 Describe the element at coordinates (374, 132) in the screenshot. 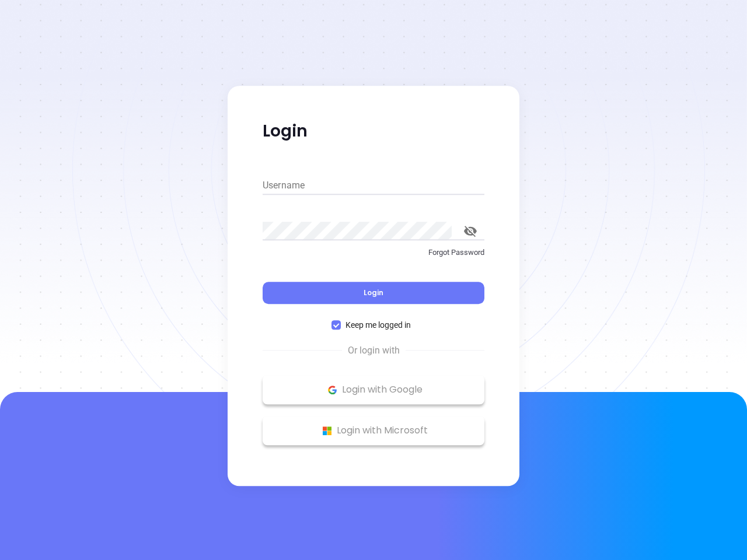

I see `p: Login` at that location.